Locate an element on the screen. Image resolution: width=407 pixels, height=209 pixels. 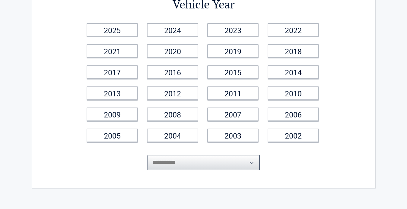
a: 2024 is located at coordinates (173, 30).